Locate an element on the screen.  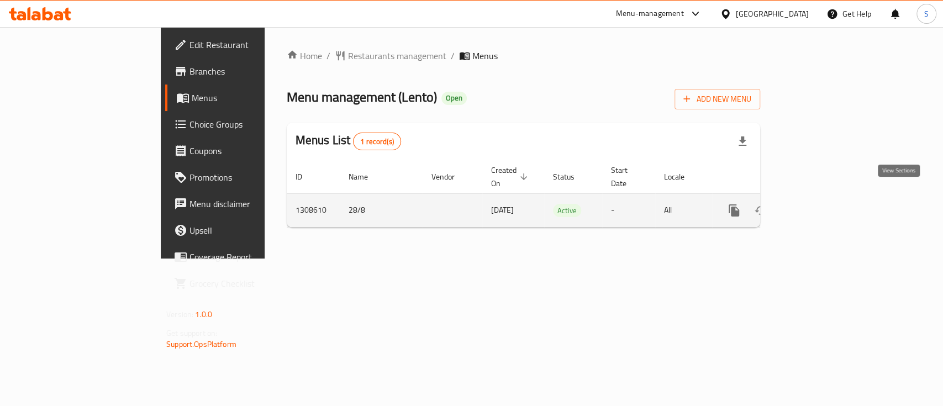
h2: Menus List is located at coordinates (348, 141).